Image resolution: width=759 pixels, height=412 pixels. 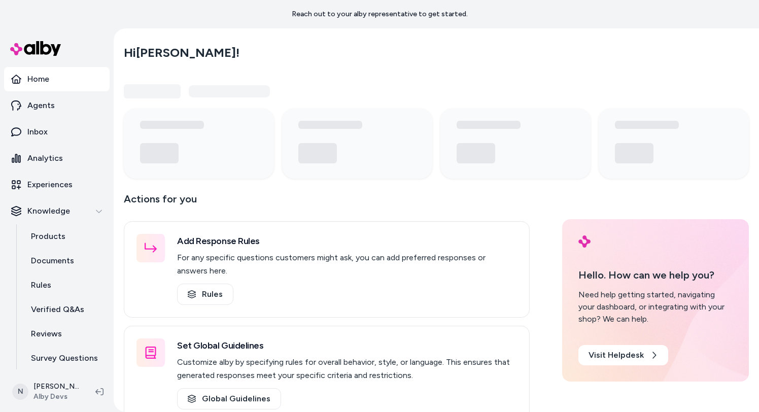 I want to click on h3: Set Global Guidelines, so click(x=347, y=345).